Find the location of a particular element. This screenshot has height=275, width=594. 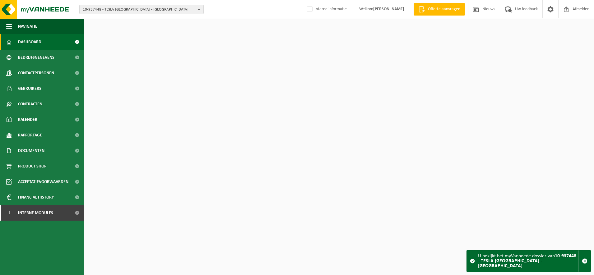

div: U bekijkt het myVanheede dossier van is located at coordinates (528, 261).